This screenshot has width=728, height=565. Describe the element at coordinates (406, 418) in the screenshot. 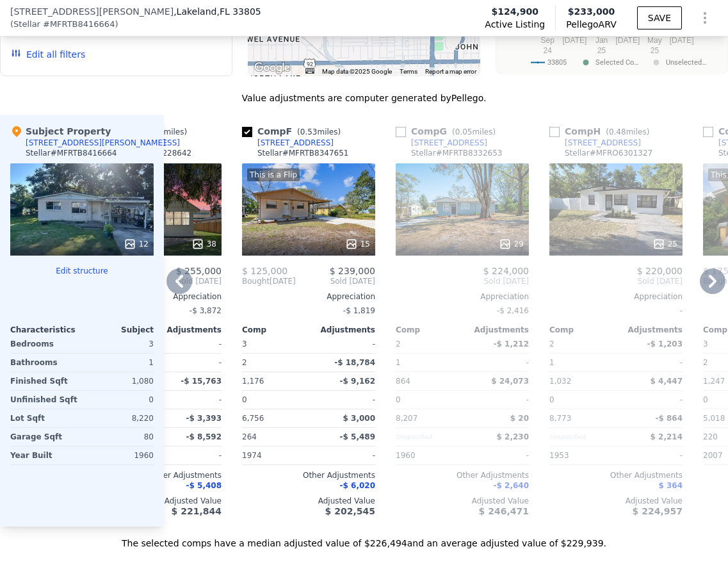

I see `span: 8,207` at that location.